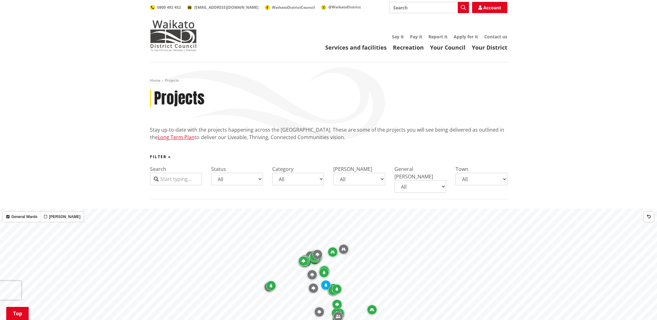 The width and height of the screenshot is (657, 320). Describe the element at coordinates (398, 36) in the screenshot. I see `a: Say it` at that location.